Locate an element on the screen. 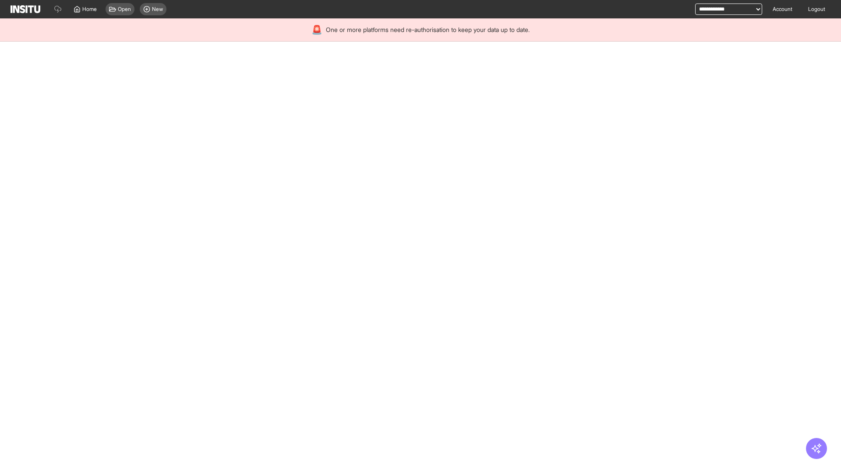 Image resolution: width=841 pixels, height=473 pixels. span: Open is located at coordinates (124, 9).